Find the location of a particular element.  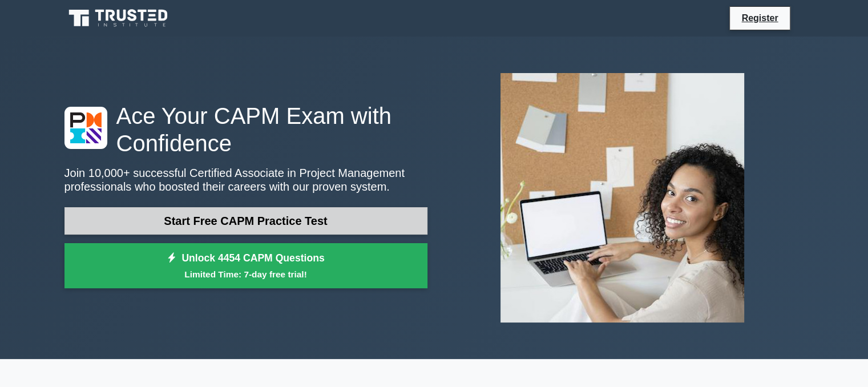

h1: Ace Your CAPM Exam with Confidence is located at coordinates (246, 130).